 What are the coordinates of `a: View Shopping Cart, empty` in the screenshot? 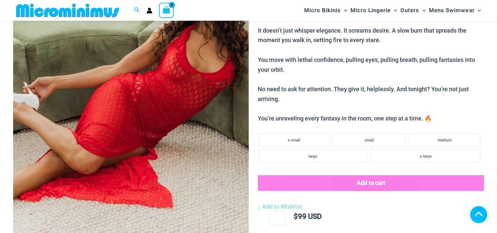 It's located at (167, 10).